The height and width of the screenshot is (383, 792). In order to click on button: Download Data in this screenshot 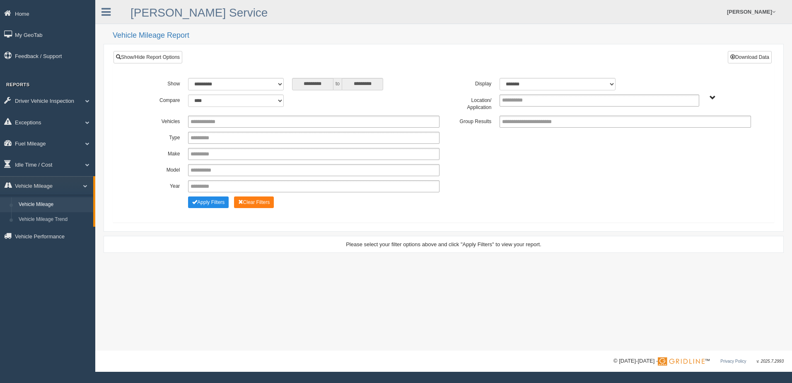, I will do `click(750, 57)`.